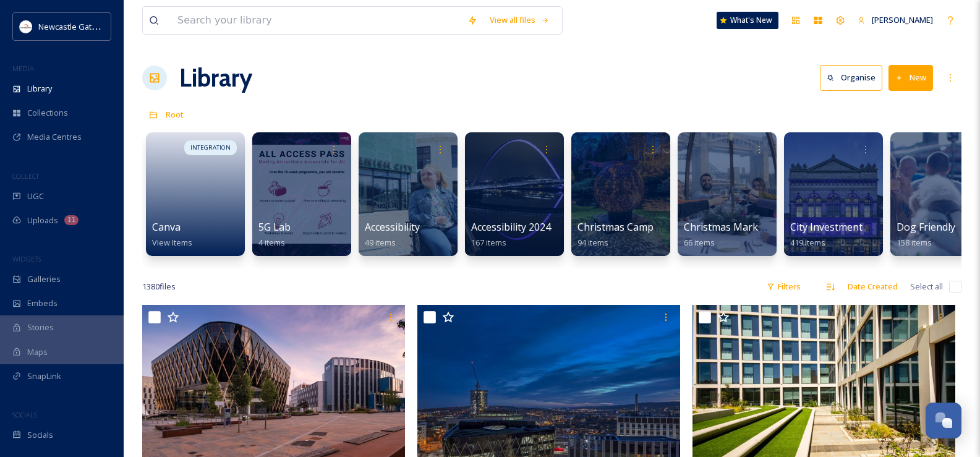 The image size is (980, 457). I want to click on span: Accessibility, so click(391, 228).